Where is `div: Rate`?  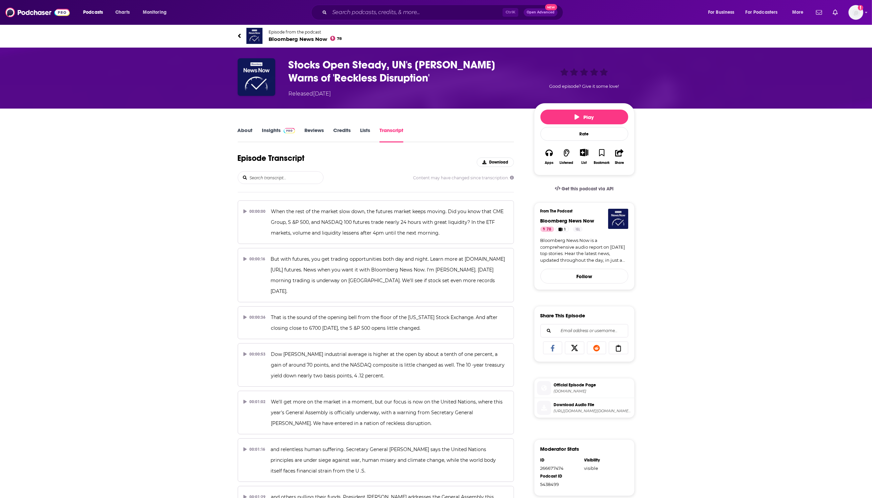
div: Rate is located at coordinates (585, 134).